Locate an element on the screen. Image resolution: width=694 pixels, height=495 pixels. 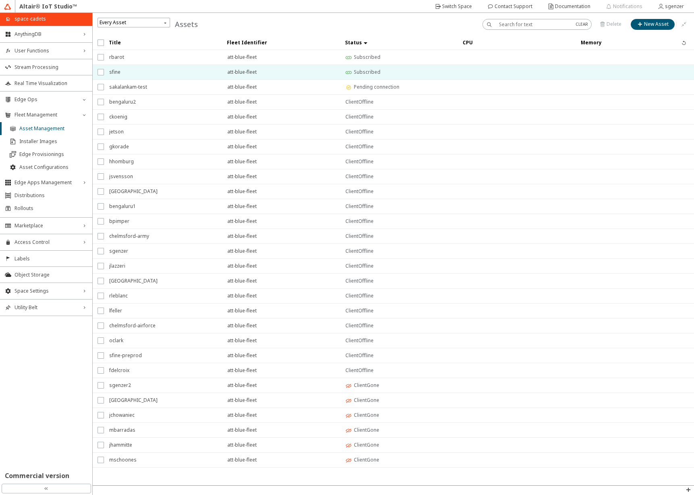
unity-typography: Pending connection is located at coordinates (376, 87).